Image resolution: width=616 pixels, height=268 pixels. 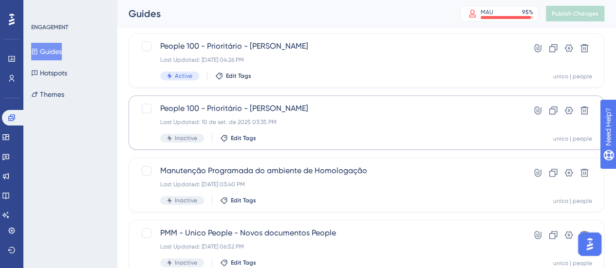 What do you see at coordinates (46, 52) in the screenshot?
I see `button: Guides` at bounding box center [46, 52].